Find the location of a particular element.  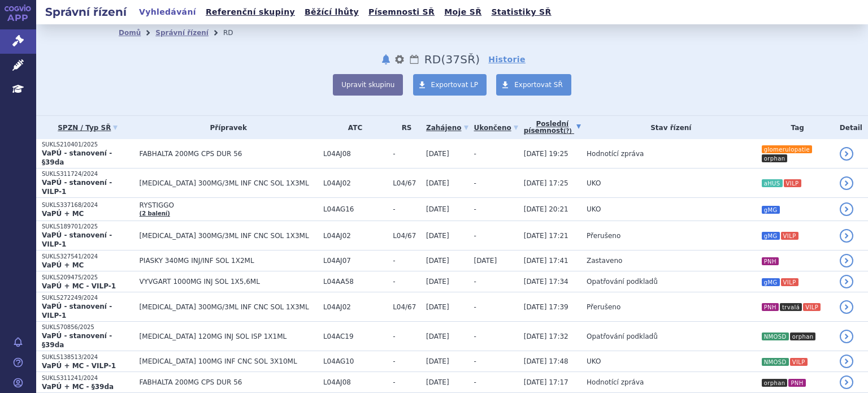

span: RYSTIGGO is located at coordinates (228, 205).